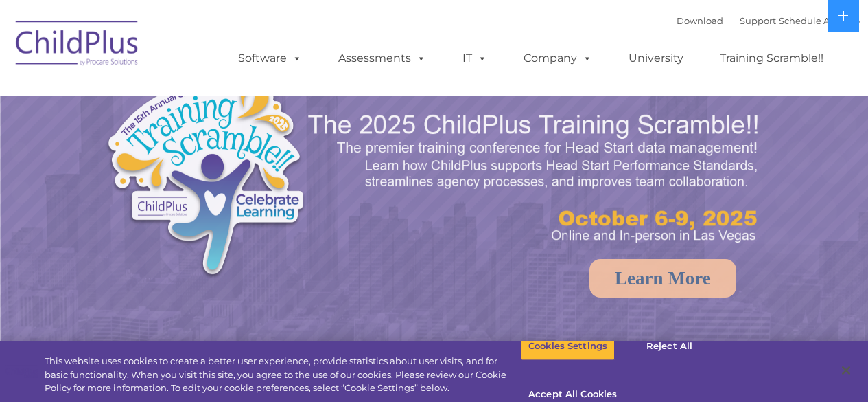  Describe the element at coordinates (656, 58) in the screenshot. I see `a: University` at that location.